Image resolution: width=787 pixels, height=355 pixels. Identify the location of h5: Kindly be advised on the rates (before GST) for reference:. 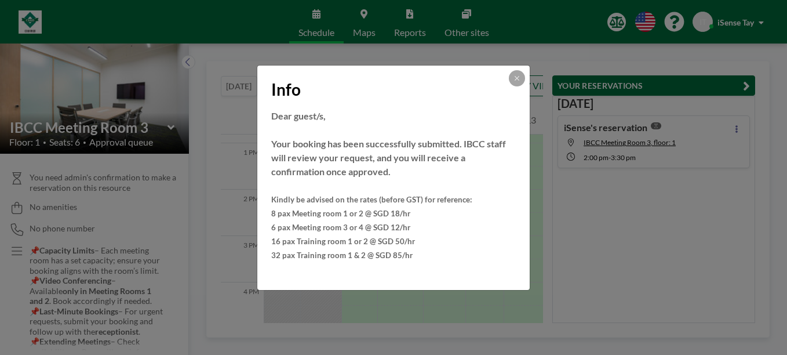
(394, 199).